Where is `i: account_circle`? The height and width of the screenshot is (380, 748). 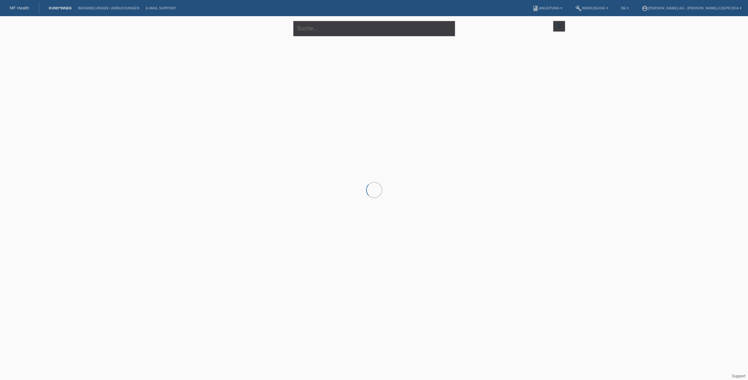 i: account_circle is located at coordinates (645, 8).